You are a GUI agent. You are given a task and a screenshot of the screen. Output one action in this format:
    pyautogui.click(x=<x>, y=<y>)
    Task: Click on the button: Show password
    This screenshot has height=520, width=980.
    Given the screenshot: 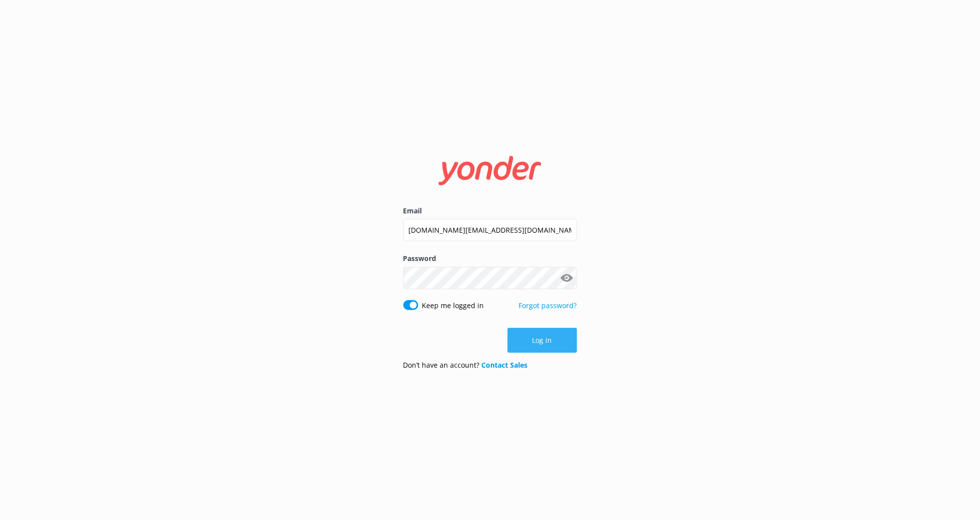 What is the action you would take?
    pyautogui.click(x=567, y=278)
    